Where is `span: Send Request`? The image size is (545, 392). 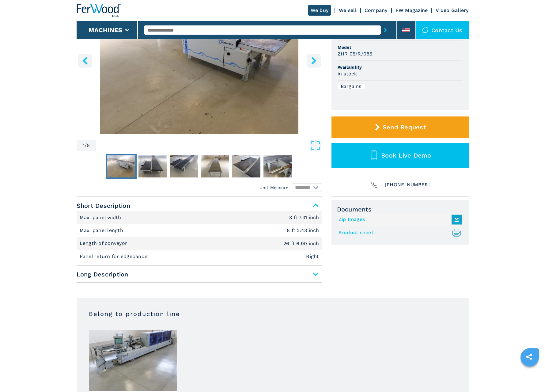 span: Send Request is located at coordinates (404, 127).